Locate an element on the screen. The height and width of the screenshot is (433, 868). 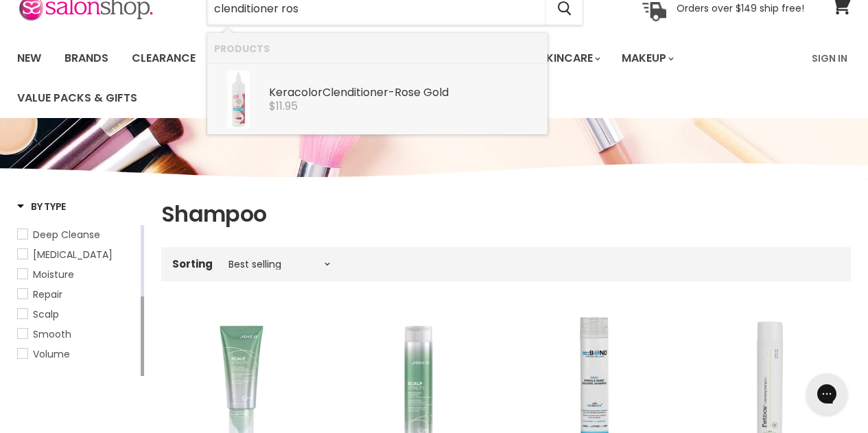
span: By Type is located at coordinates (41, 206).